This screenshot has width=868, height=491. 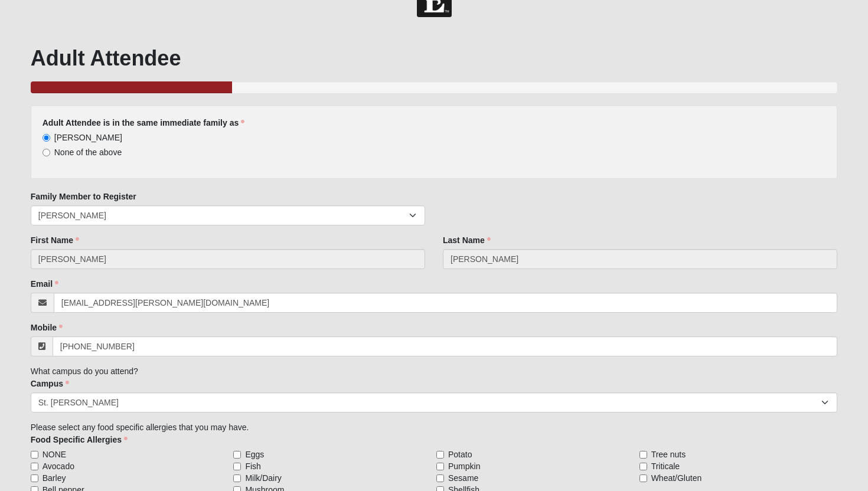 What do you see at coordinates (34, 466) in the screenshot?
I see `input: Avocado` at bounding box center [34, 466].